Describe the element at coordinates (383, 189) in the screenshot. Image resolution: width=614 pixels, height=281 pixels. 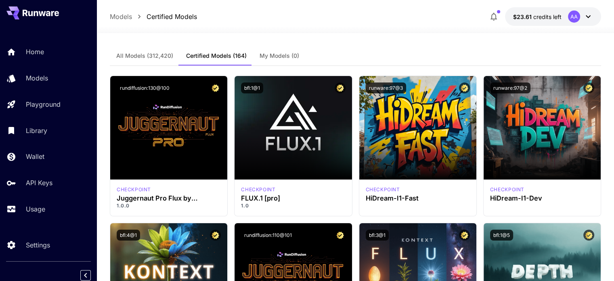
I see `div: HiDream Fast` at that location.